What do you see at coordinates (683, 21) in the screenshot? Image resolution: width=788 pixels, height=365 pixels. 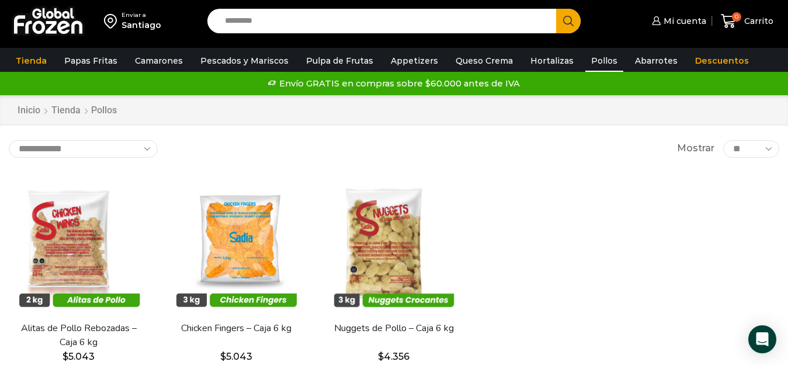 I see `span: Mi cuenta` at bounding box center [683, 21].